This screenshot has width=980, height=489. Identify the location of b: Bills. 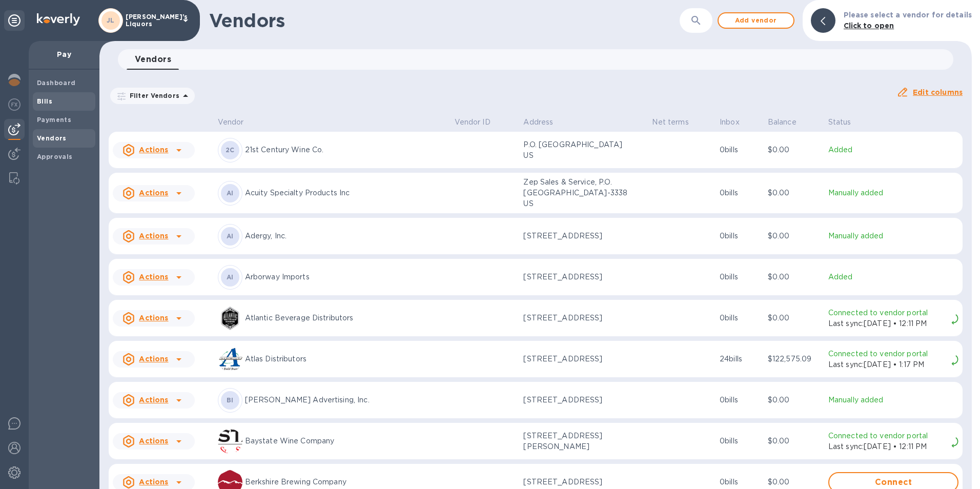
(44, 101).